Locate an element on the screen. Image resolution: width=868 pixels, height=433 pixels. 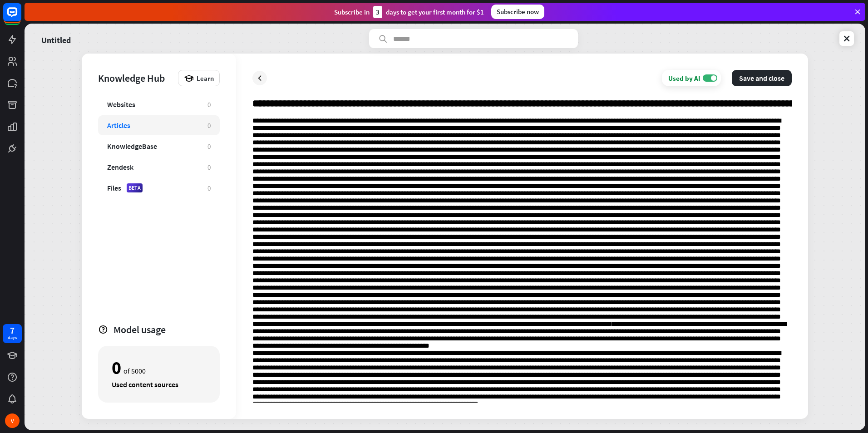
div: Used by AI is located at coordinates (684, 78).